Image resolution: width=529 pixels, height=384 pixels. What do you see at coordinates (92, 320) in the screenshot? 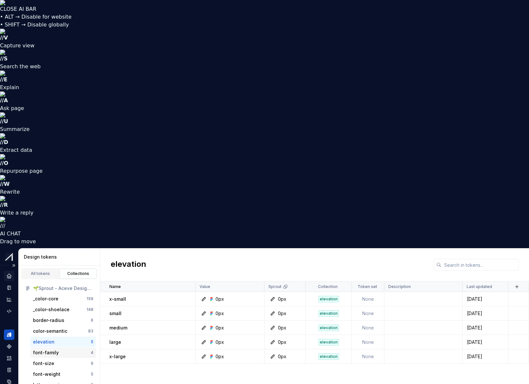
I see `div: 6` at bounding box center [92, 320].